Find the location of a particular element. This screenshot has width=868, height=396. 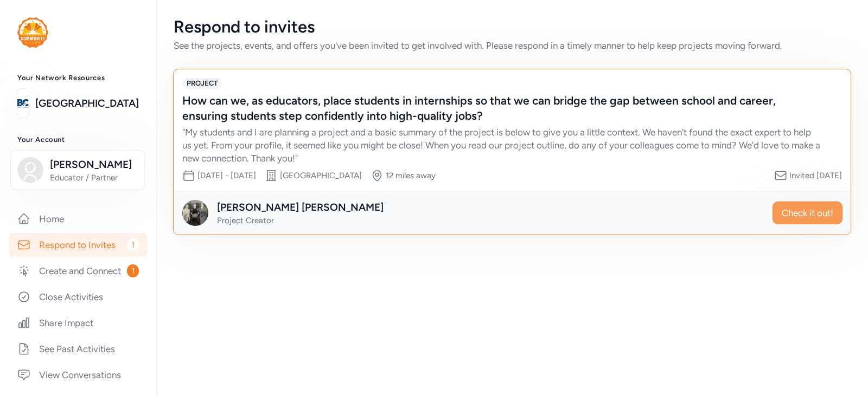

h3: Your Account is located at coordinates (78, 140).